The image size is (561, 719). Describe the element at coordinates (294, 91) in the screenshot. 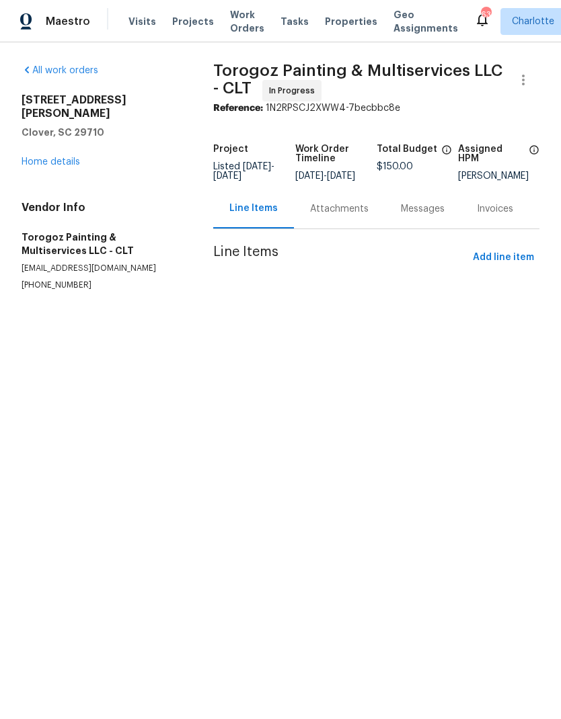

I see `span: In Progress` at that location.